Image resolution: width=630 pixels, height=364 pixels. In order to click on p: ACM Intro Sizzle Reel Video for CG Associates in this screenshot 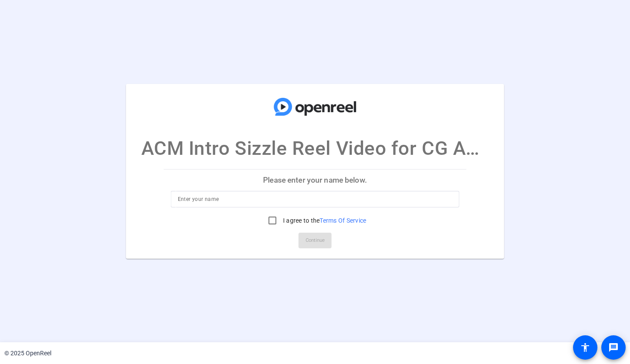, I will do `click(315, 148)`.